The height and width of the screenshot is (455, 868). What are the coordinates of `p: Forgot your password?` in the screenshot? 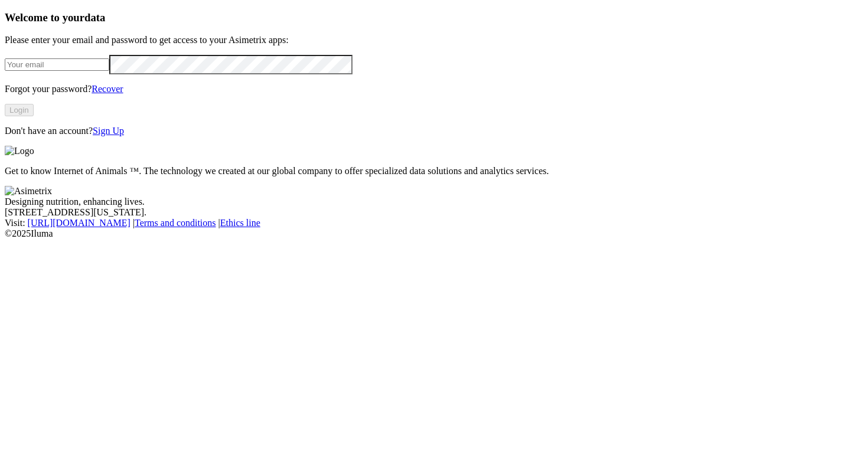 It's located at (434, 89).